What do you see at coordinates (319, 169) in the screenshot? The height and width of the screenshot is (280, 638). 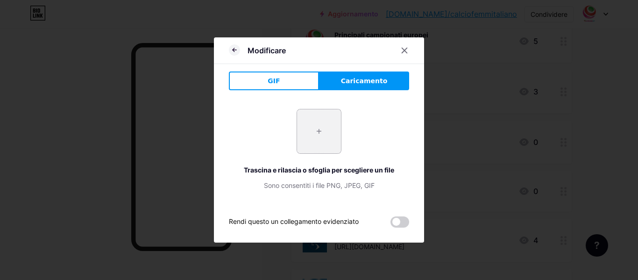 I see `font: Trascina e rilascia o sfoglia per scegliere un file` at bounding box center [319, 169].